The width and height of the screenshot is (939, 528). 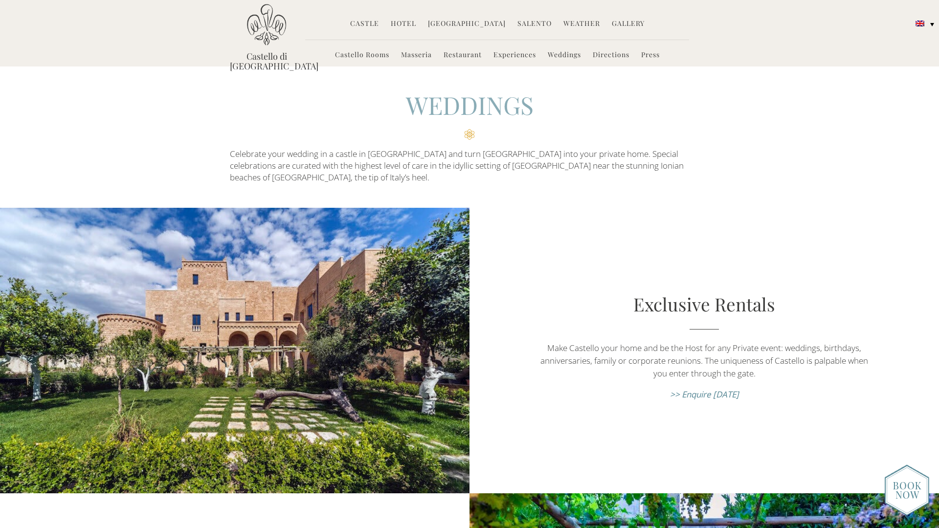 I want to click on a: Castello Rooms, so click(x=362, y=55).